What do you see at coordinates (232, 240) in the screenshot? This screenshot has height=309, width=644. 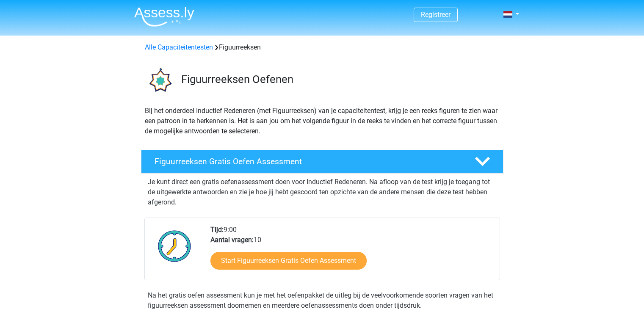 I see `b: Aantal vragen:` at bounding box center [232, 240].